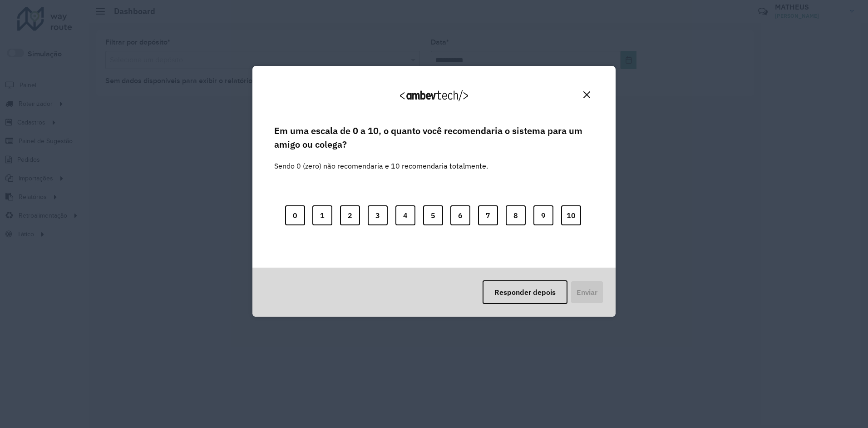 The image size is (868, 428). Describe the element at coordinates (381, 160) in the screenshot. I see `label: Sendo 0 (zero) não recomendaria e 10 recomendaria totalmente.` at that location.